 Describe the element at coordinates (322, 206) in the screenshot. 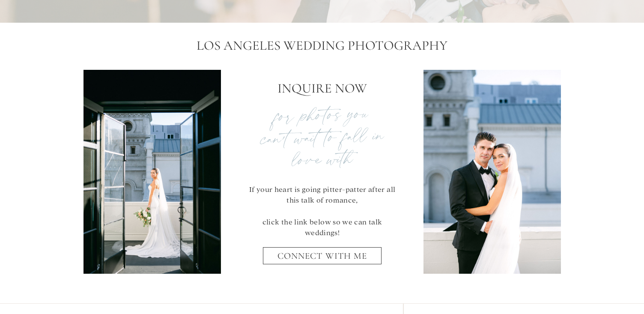

I see `p: If your heart is going pitter-patter after all this talk of romance, click the link below so we c...` at that location.